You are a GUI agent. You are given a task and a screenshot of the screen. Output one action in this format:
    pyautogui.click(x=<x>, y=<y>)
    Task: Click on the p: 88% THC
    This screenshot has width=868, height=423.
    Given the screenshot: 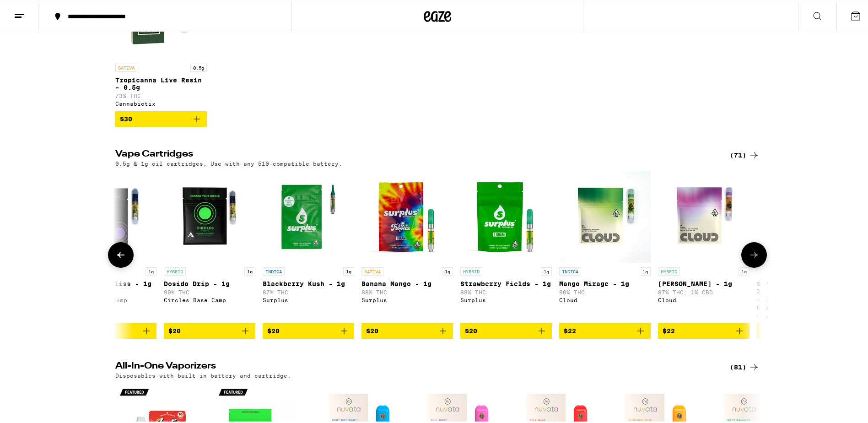 What is the action you would take?
    pyautogui.click(x=407, y=290)
    